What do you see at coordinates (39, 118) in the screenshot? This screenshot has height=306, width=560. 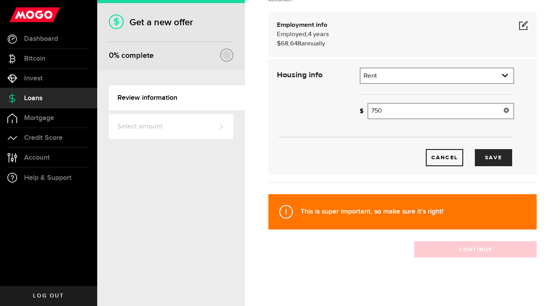 I see `span: Mortgage` at bounding box center [39, 118].